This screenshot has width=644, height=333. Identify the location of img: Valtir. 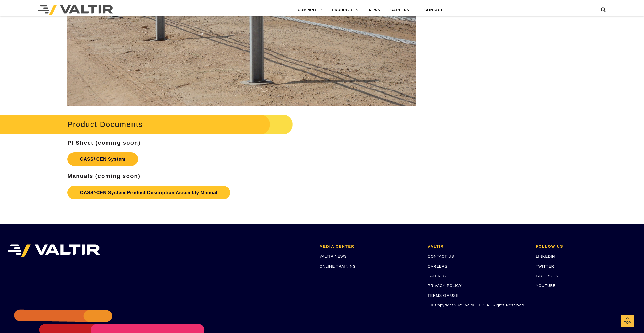
(76, 10).